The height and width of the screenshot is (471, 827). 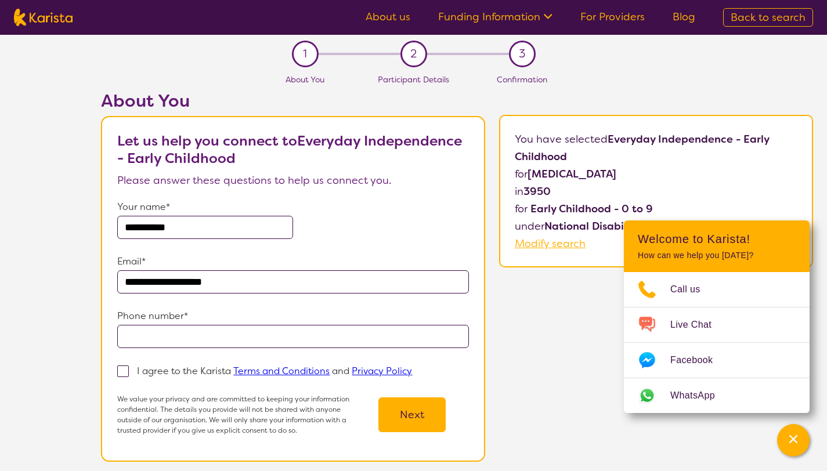 I want to click on span: WhatsApp, so click(x=699, y=396).